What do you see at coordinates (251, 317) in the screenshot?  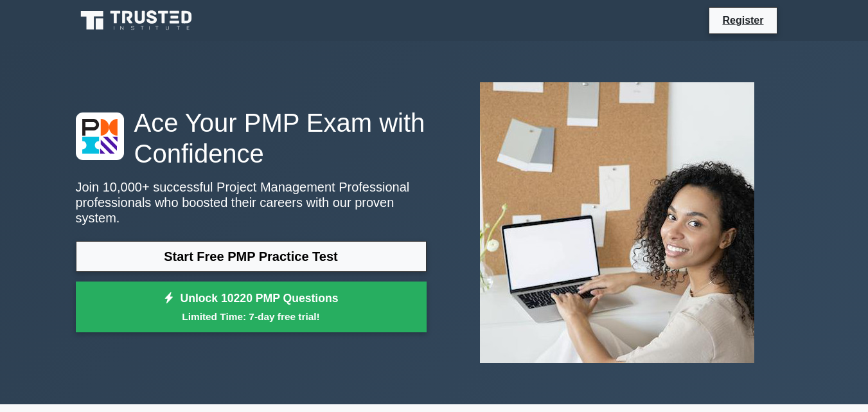 I see `small: Limited Time: 7-day free trial!` at bounding box center [251, 317].